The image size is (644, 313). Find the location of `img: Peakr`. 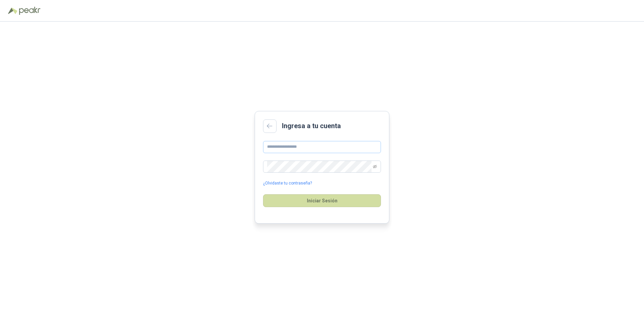

img: Peakr is located at coordinates (30, 11).